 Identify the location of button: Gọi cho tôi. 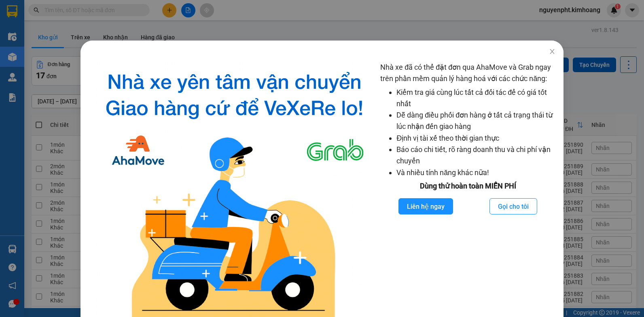
(513, 206).